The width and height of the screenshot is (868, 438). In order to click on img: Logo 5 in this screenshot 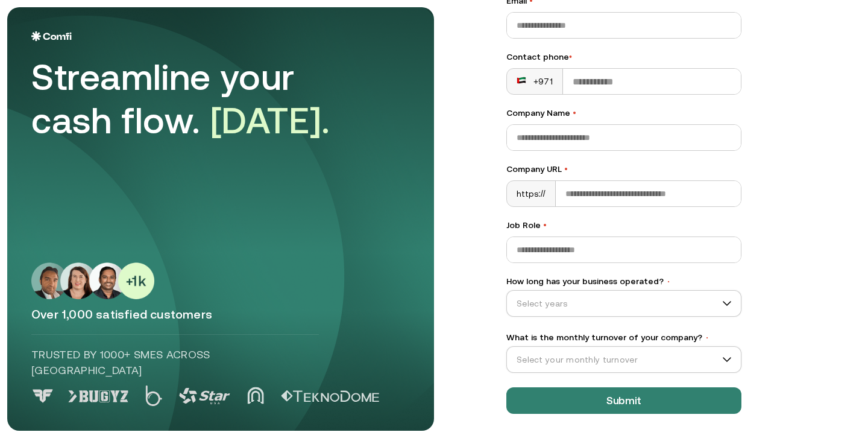, I will do `click(330, 396)`.